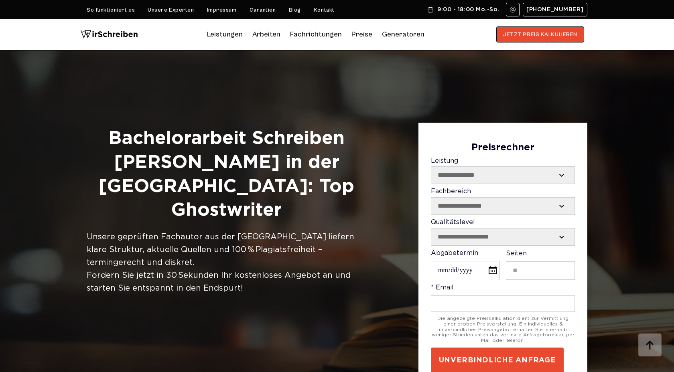  What do you see at coordinates (650, 346) in the screenshot?
I see `img: button top` at bounding box center [650, 346].